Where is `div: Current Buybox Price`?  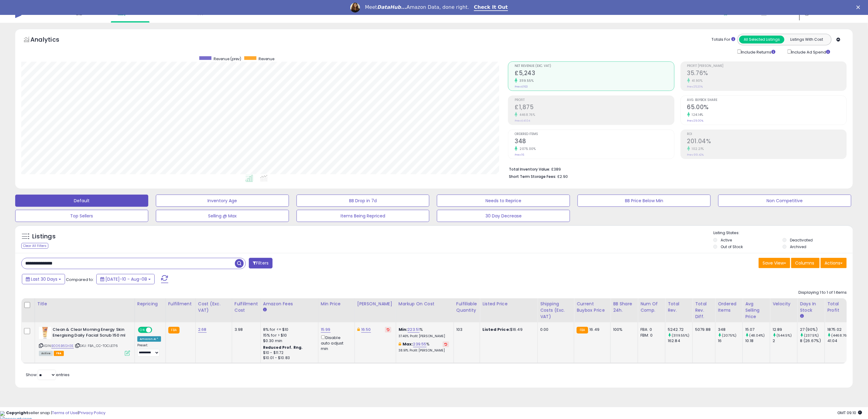 div: Current Buybox Price is located at coordinates (592, 307).